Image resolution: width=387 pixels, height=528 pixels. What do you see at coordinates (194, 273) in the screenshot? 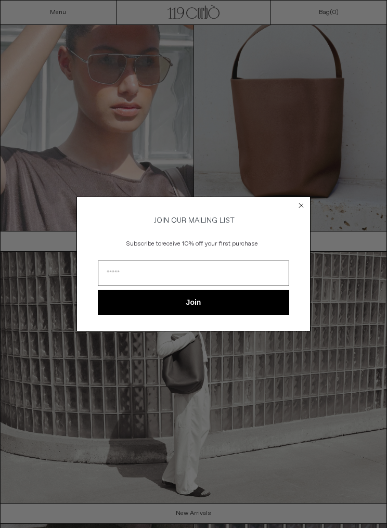
I see `input: Email` at bounding box center [194, 273].